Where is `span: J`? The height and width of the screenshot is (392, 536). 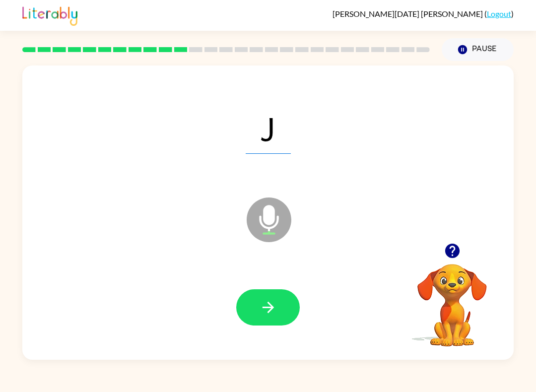
span: J is located at coordinates (268, 128).